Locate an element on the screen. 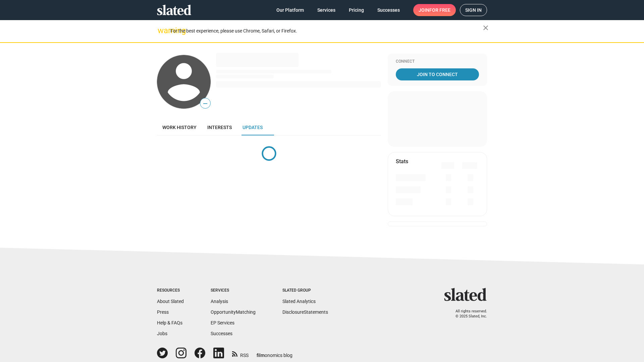  span: film is located at coordinates (260, 356).